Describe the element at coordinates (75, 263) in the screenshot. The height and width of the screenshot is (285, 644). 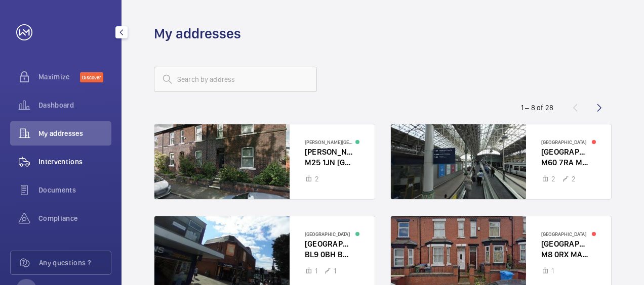
I see `span: Any questions ?` at that location.